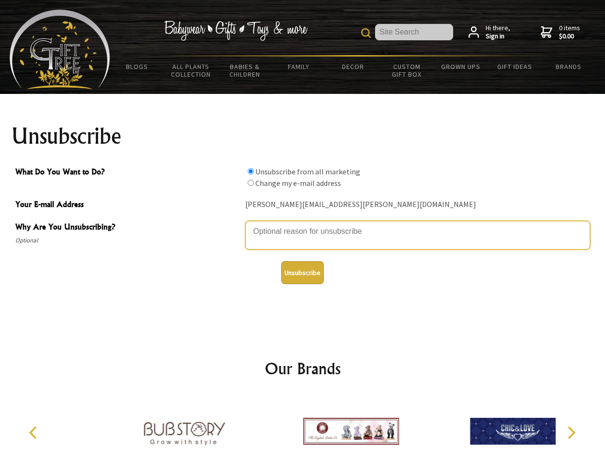 The width and height of the screenshot is (605, 460). Describe the element at coordinates (489, 32) in the screenshot. I see `a: Hi there,Sign in` at that location.